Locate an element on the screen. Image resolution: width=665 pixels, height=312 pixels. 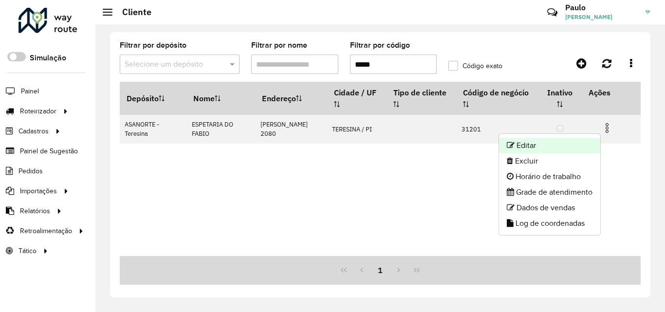
span: Pedidos is located at coordinates (31, 171).